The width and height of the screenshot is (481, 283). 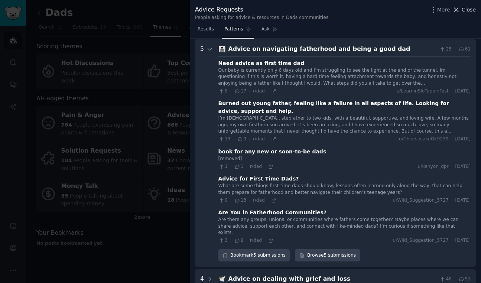 I want to click on div: People asking for advice & resources in Dads communities, so click(x=261, y=18).